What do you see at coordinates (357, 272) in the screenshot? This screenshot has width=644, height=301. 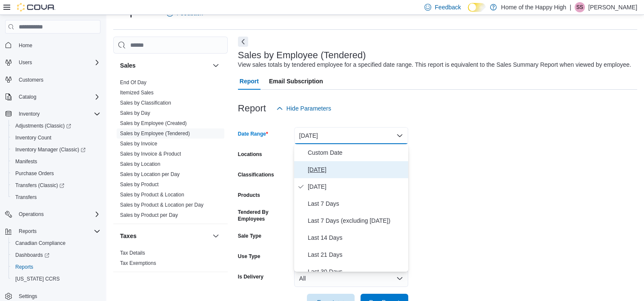 I see `span: Last 30 Days` at bounding box center [357, 272].